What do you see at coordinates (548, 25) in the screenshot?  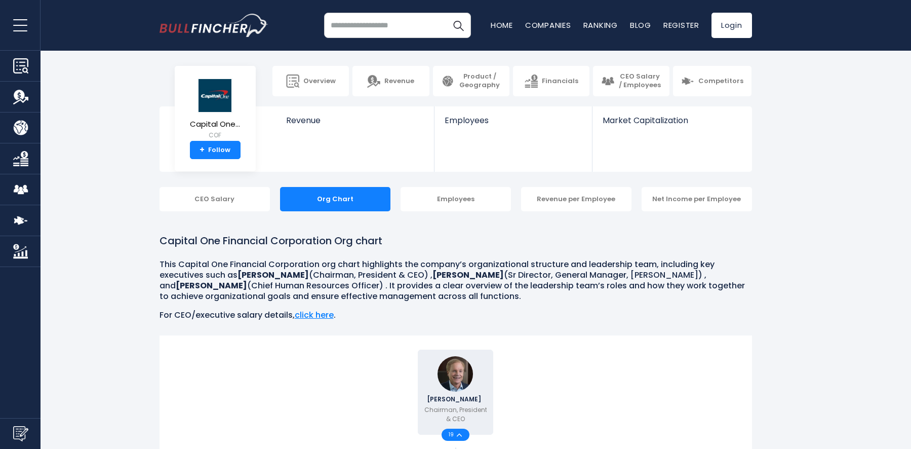 I see `a: Companies` at bounding box center [548, 25].